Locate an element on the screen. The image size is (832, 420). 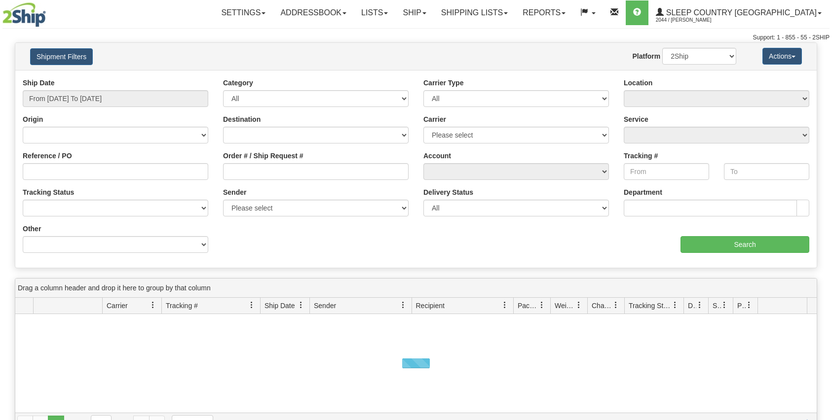
a: Ship is located at coordinates (414, 13).